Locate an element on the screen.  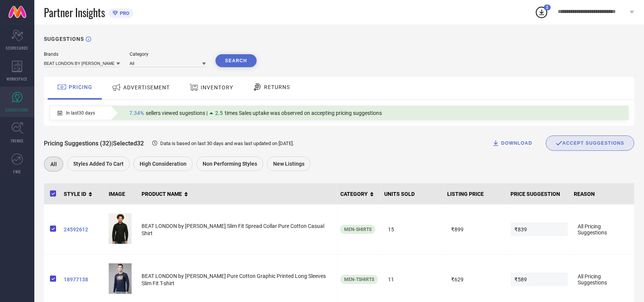
span: High Consideration is located at coordinates (163, 164).